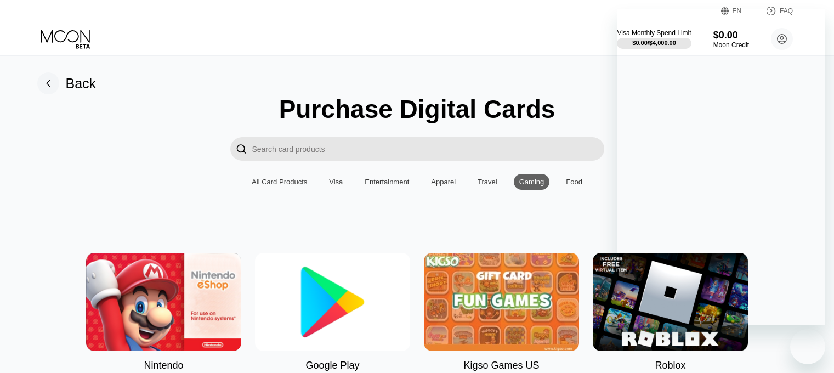 This screenshot has width=834, height=373. I want to click on div: Food, so click(574, 181).